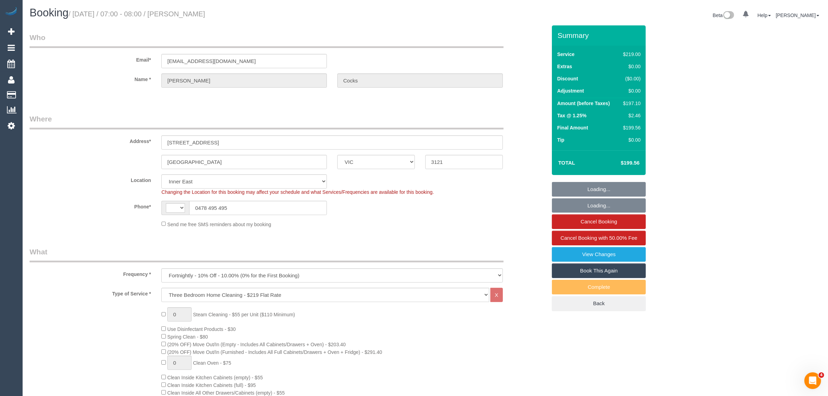 This screenshot has width=828, height=396. Describe the element at coordinates (267, 254) in the screenshot. I see `legend: What` at that location.